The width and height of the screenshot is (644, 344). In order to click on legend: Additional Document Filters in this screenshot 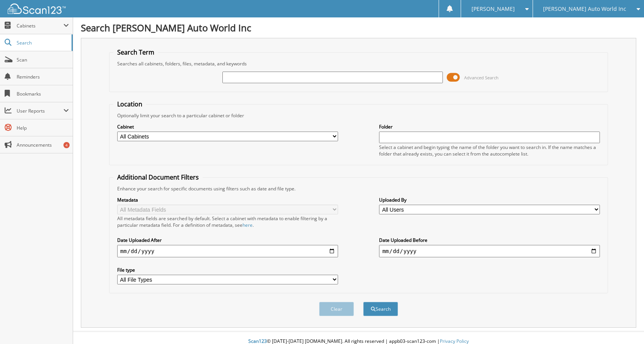, I will do `click(158, 177)`.